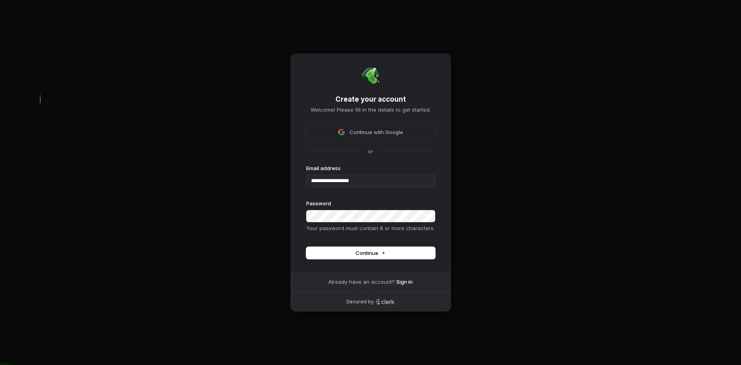 The width and height of the screenshot is (741, 365). Describe the element at coordinates (370, 253) in the screenshot. I see `span: Continue` at that location.